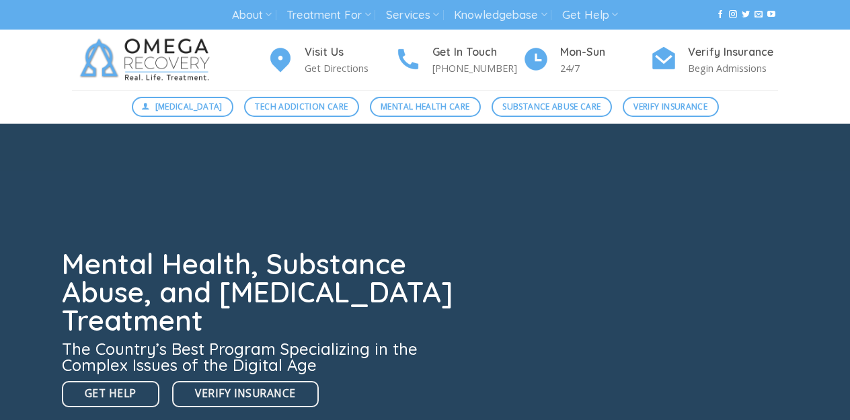 The height and width of the screenshot is (420, 850). Describe the element at coordinates (350, 68) in the screenshot. I see `p: Get Directions` at that location.